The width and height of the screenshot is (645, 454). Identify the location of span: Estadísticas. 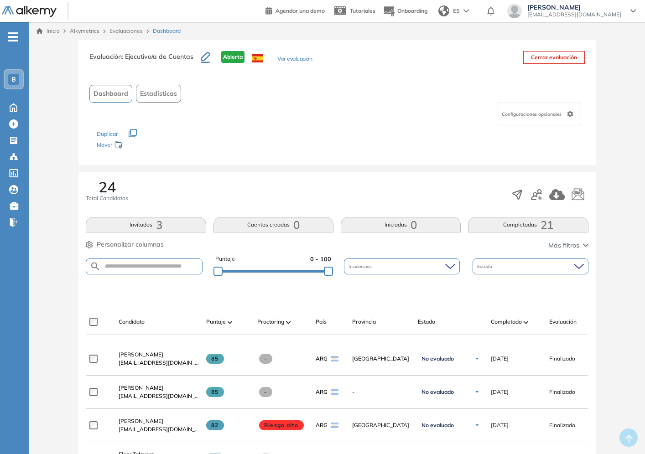
(158, 94).